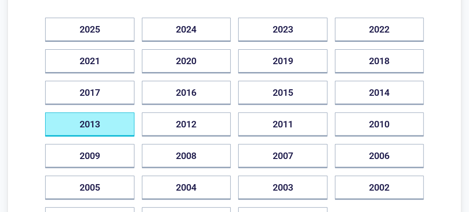 The height and width of the screenshot is (212, 469). Describe the element at coordinates (187, 125) in the screenshot. I see `button: 2012` at that location.